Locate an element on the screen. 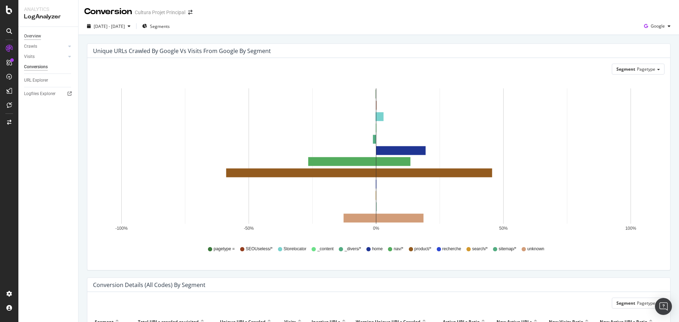  span: Storelocator is located at coordinates (295, 249).